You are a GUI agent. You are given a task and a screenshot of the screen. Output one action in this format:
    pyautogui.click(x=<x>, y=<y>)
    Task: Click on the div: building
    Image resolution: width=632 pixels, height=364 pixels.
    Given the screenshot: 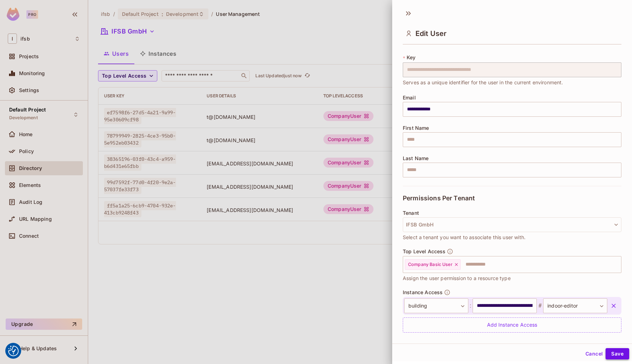 What is the action you would take?
    pyautogui.click(x=437, y=306)
    